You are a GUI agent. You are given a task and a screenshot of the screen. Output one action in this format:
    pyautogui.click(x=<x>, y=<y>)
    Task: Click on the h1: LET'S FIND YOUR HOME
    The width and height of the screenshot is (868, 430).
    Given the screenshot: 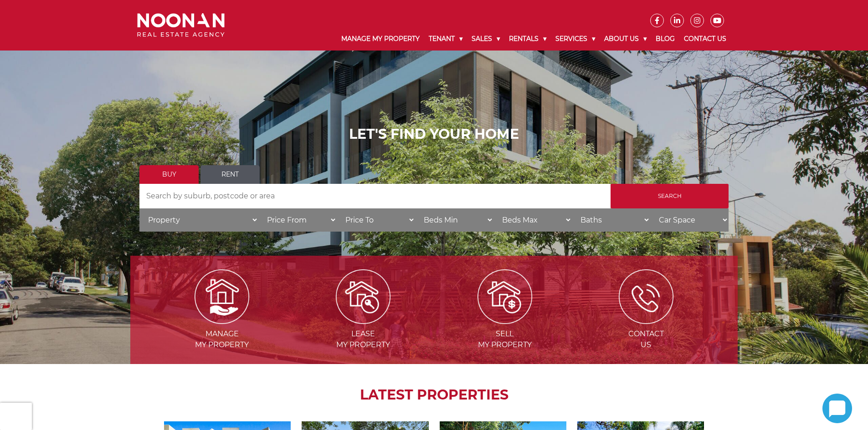 What is the action you would take?
    pyautogui.click(x=434, y=135)
    